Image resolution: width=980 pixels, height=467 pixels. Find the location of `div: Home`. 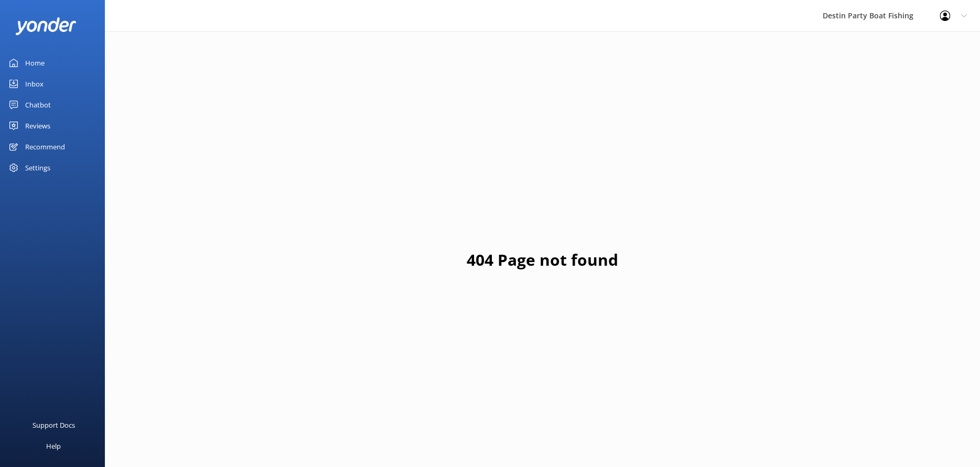

div: Home is located at coordinates (35, 63).